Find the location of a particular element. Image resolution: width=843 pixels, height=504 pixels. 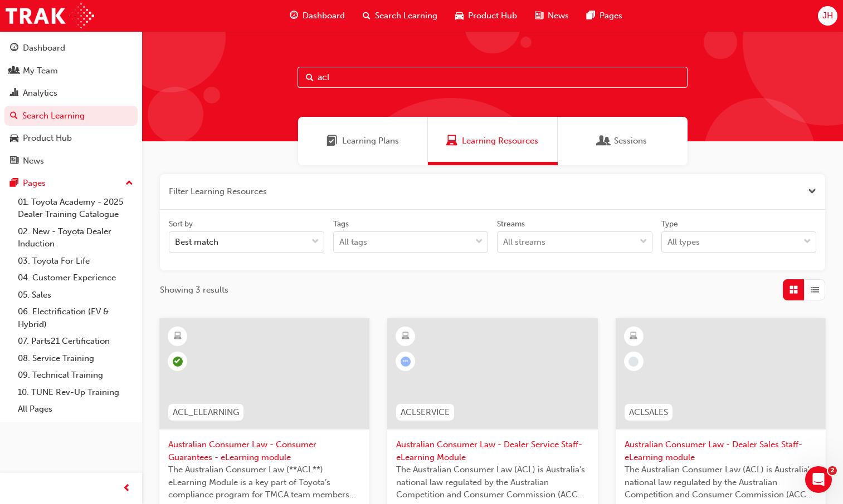

a: 04. Customer Experience is located at coordinates (75, 278).